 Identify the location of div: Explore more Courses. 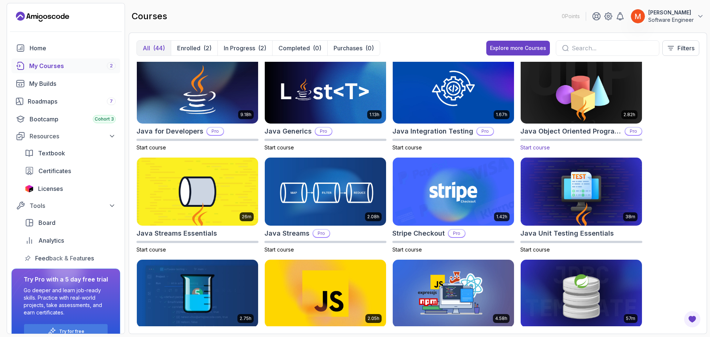
(518, 48).